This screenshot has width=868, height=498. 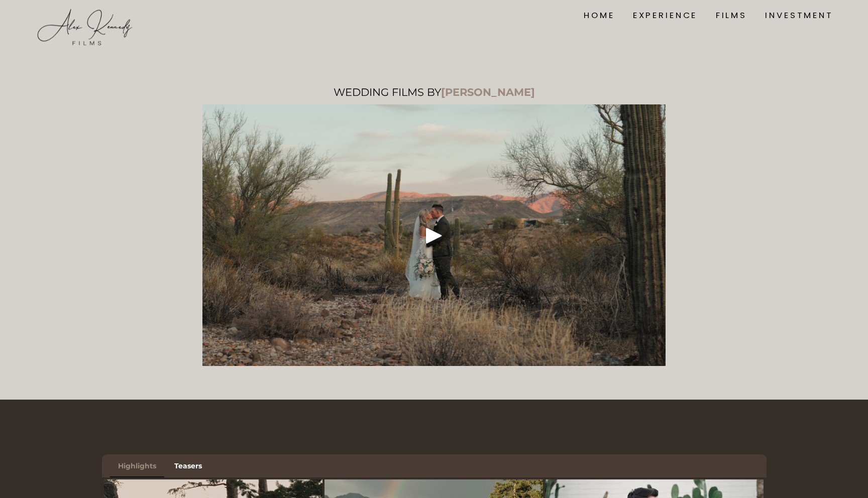 I want to click on div: Play, so click(x=434, y=235).